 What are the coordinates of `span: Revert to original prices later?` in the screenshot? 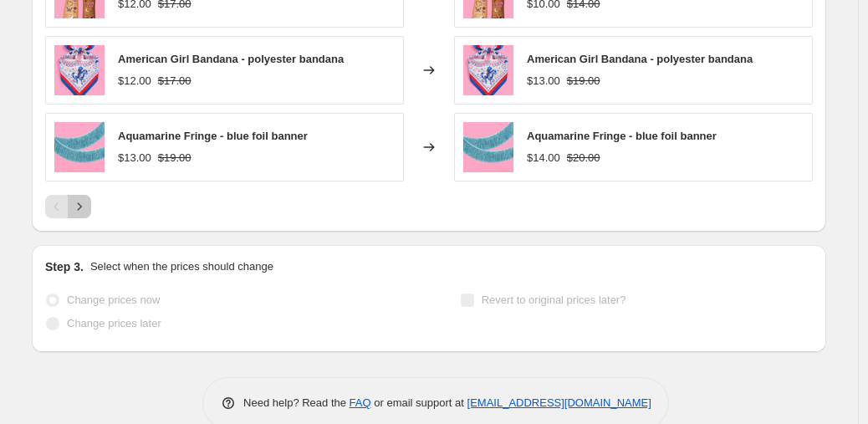 It's located at (554, 299).